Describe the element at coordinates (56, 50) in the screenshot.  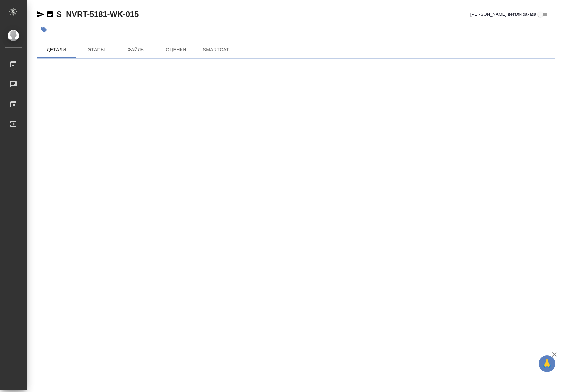
I see `span: Детали` at that location.